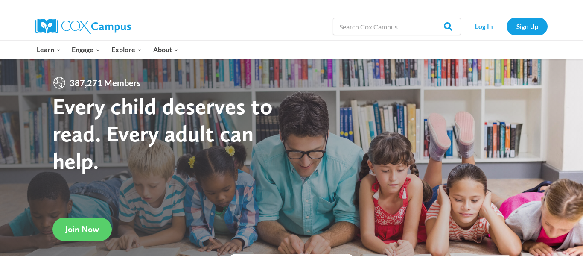 The image size is (583, 256). I want to click on span: 387,271 Members, so click(105, 83).